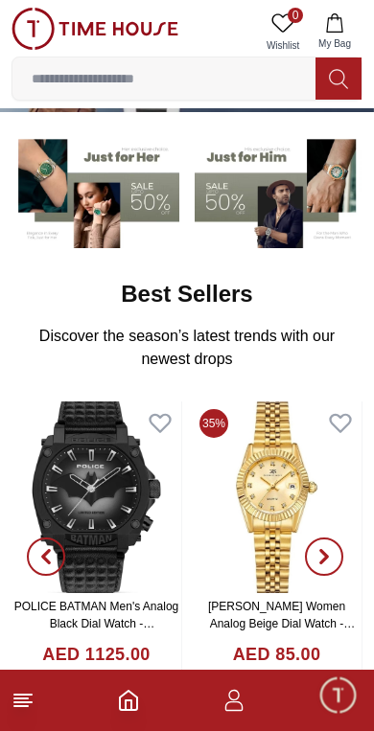  I want to click on img: Kenneth Scott Women Analog Beige Dial Watch - K22536-GBGC, so click(276, 497).